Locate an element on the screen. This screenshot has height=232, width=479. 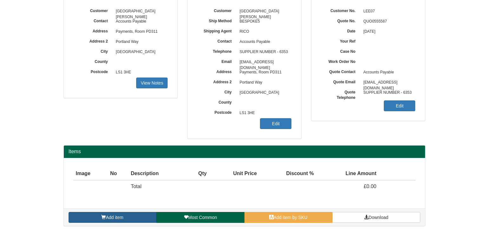
th: Line Amount is located at coordinates (348, 174).